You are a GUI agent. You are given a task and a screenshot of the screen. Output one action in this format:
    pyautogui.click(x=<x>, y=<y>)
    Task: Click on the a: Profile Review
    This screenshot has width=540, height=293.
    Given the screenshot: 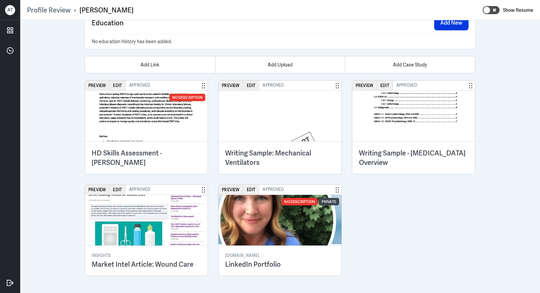 What is the action you would take?
    pyautogui.click(x=49, y=10)
    